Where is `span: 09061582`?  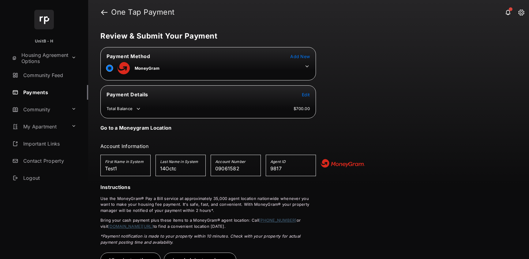
span: 09061582 is located at coordinates (227, 169).